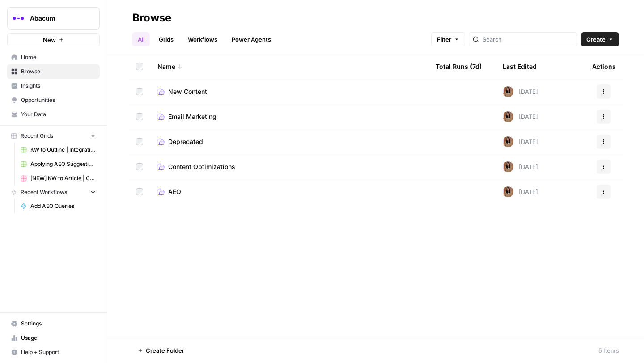 The image size is (644, 363). Describe the element at coordinates (36, 136) in the screenshot. I see `span: Recent Grids` at that location.